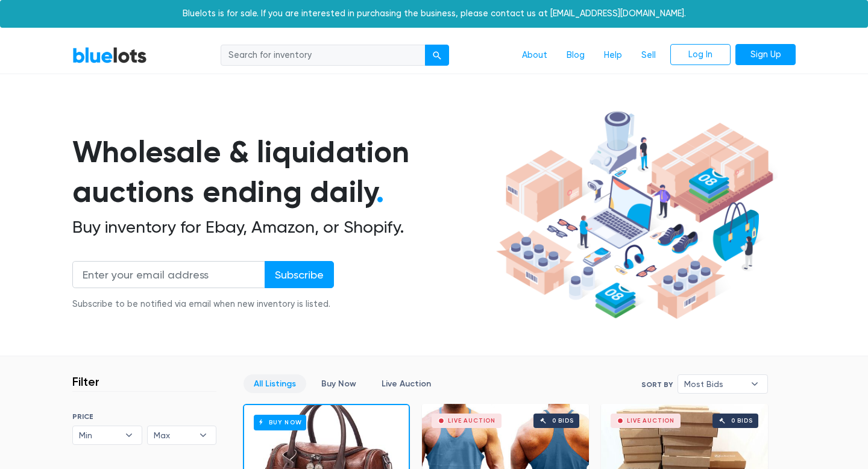 This screenshot has width=868, height=469. I want to click on input: Subscribe, so click(299, 274).